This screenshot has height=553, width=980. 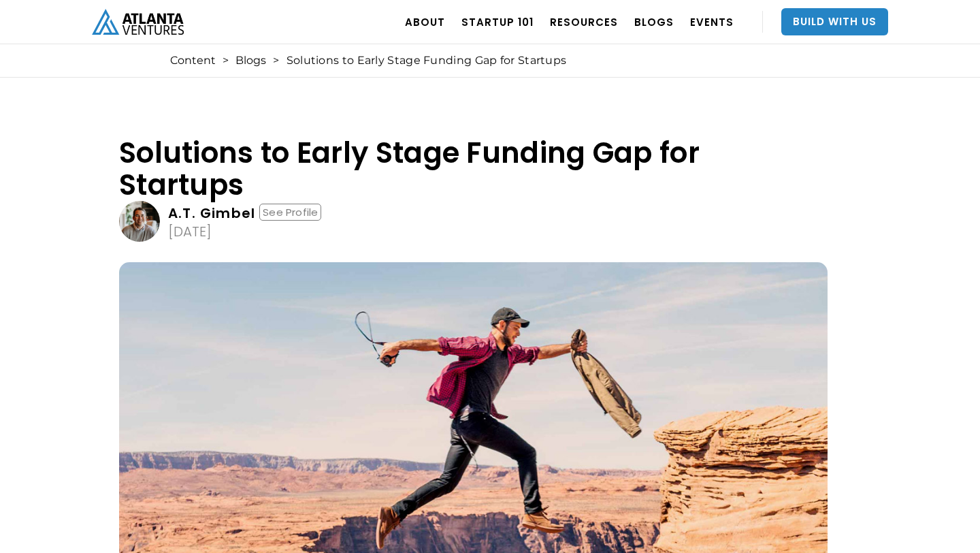 What do you see at coordinates (427, 61) in the screenshot?
I see `div: Solutions to Early Stage Funding Gap for Startups` at bounding box center [427, 61].